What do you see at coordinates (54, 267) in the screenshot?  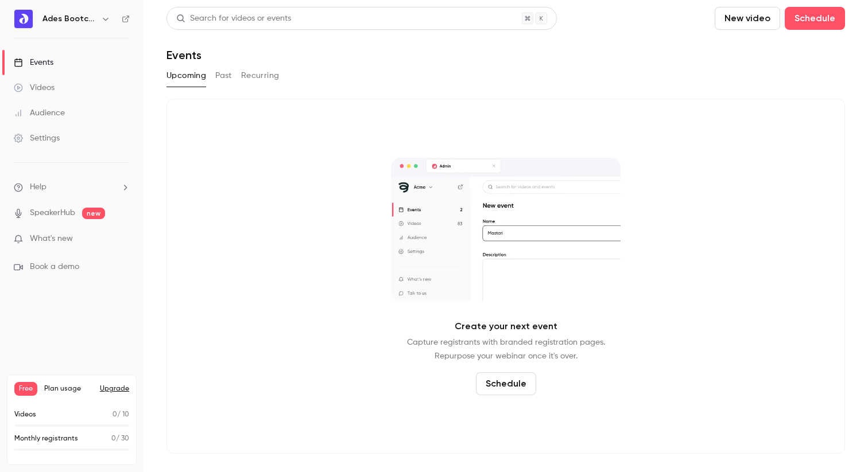 I see `span: Book a demo` at bounding box center [54, 267].